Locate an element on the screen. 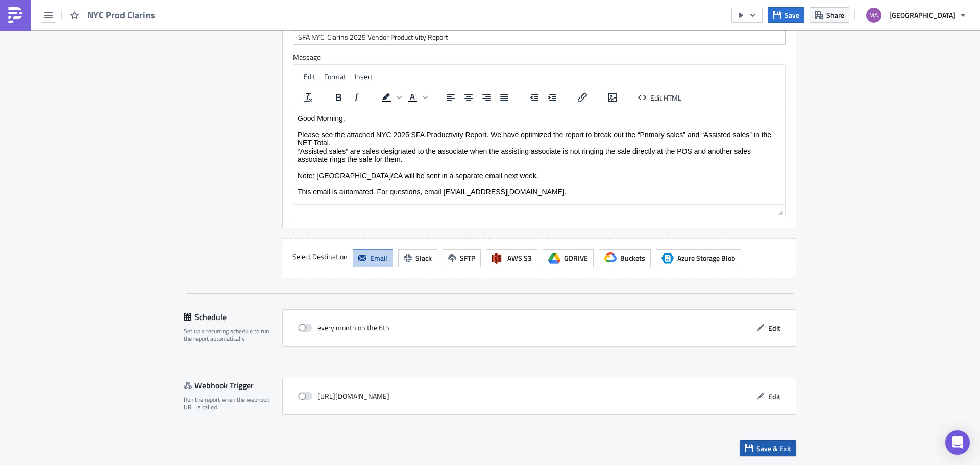 This screenshot has width=980, height=465. button: Bold is located at coordinates (338, 97).